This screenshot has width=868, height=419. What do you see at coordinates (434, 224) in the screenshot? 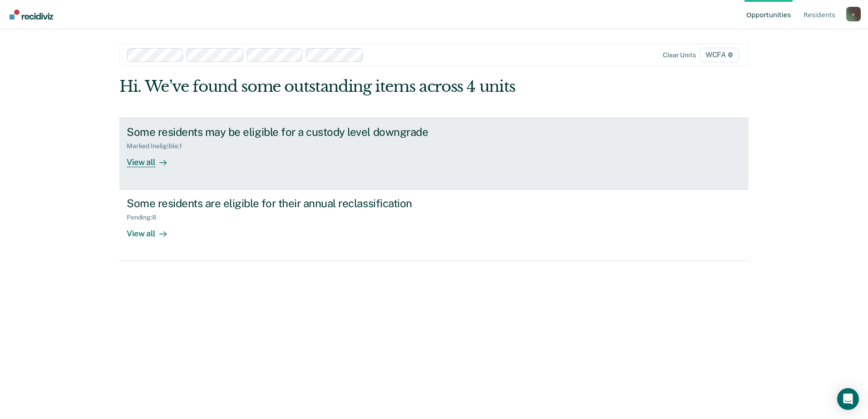
I see `a: Some residents are eligible for their annual reclassificationPending:8View all` at bounding box center [434, 224].